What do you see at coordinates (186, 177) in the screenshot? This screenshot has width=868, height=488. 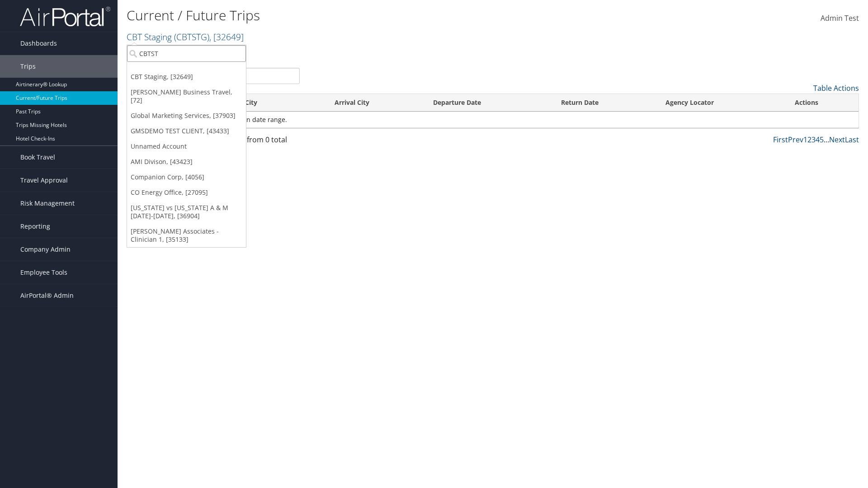 I see `a: Companion Corp, [4056]` at bounding box center [186, 177].